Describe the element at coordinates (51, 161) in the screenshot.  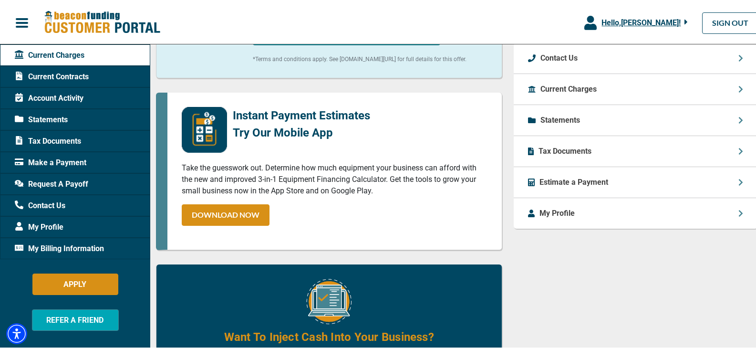
I see `span: Make a Payment` at that location.